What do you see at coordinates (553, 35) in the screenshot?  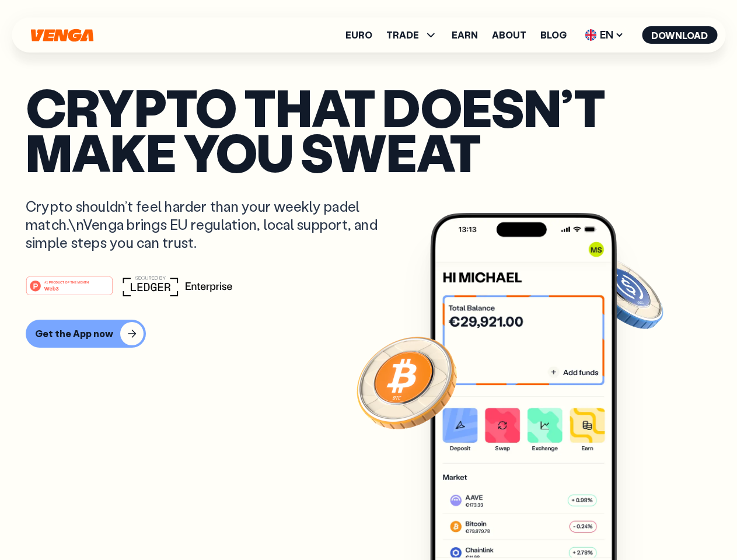 I see `a: Blog` at bounding box center [553, 35].